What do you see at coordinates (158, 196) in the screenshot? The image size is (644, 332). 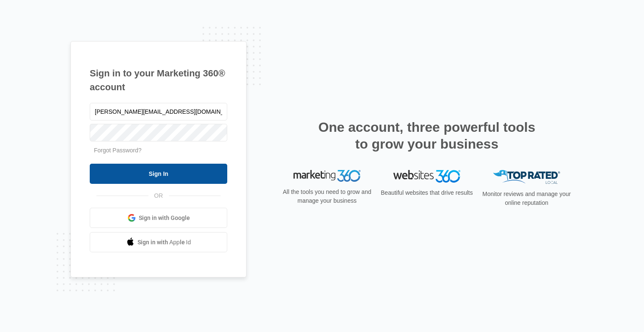 I see `span: OR` at bounding box center [158, 196].